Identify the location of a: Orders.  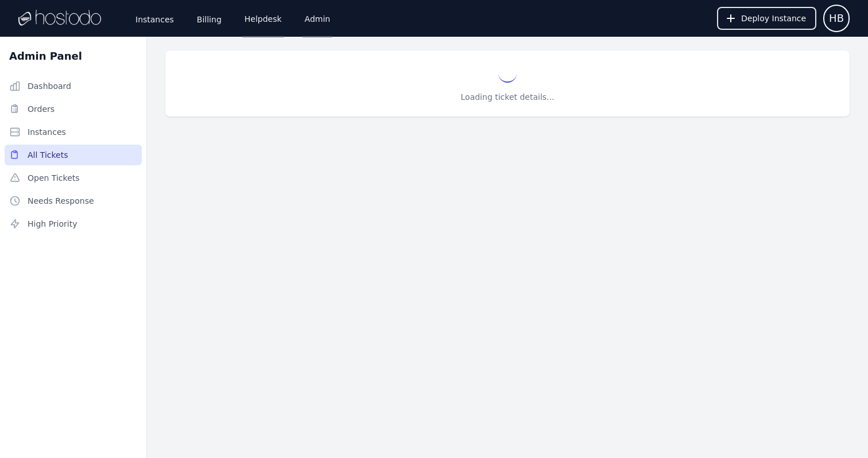
(73, 109).